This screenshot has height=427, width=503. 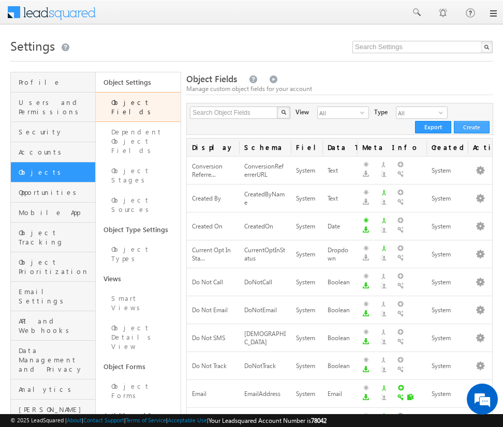 I want to click on div: DoNotTrack, so click(x=265, y=366).